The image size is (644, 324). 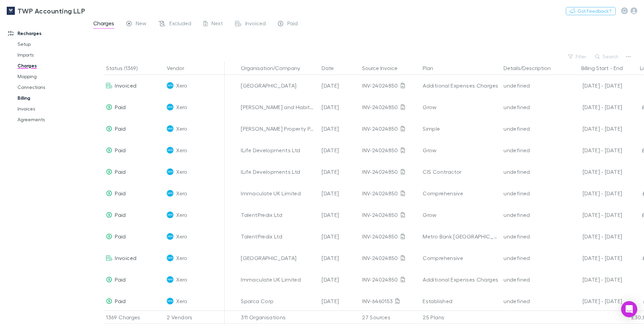 What do you see at coordinates (331, 68) in the screenshot?
I see `button: Date` at bounding box center [331, 68].